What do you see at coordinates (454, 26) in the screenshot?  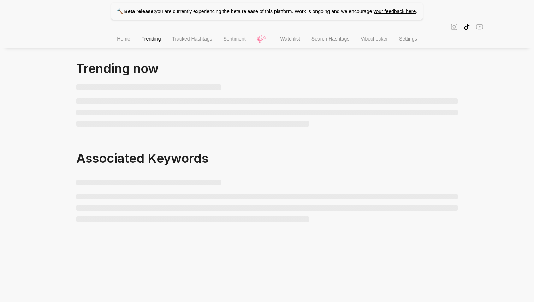 I see `span: instagram` at bounding box center [454, 26].